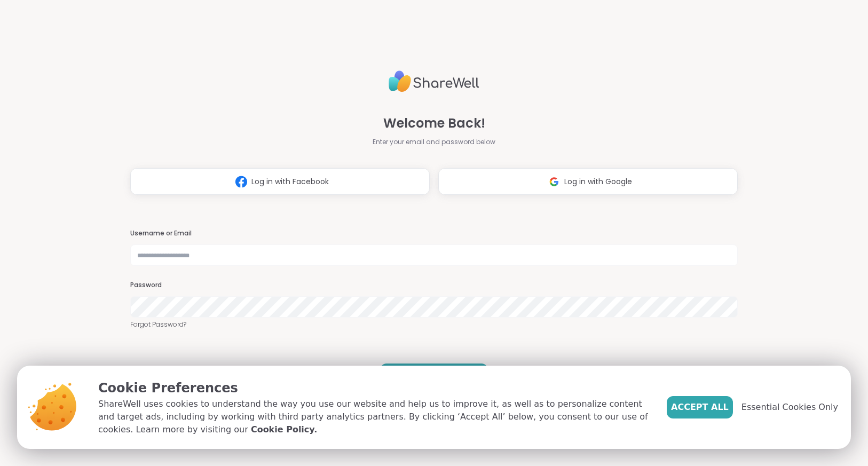  What do you see at coordinates (434, 233) in the screenshot?
I see `h3: Username or Email` at bounding box center [434, 233].